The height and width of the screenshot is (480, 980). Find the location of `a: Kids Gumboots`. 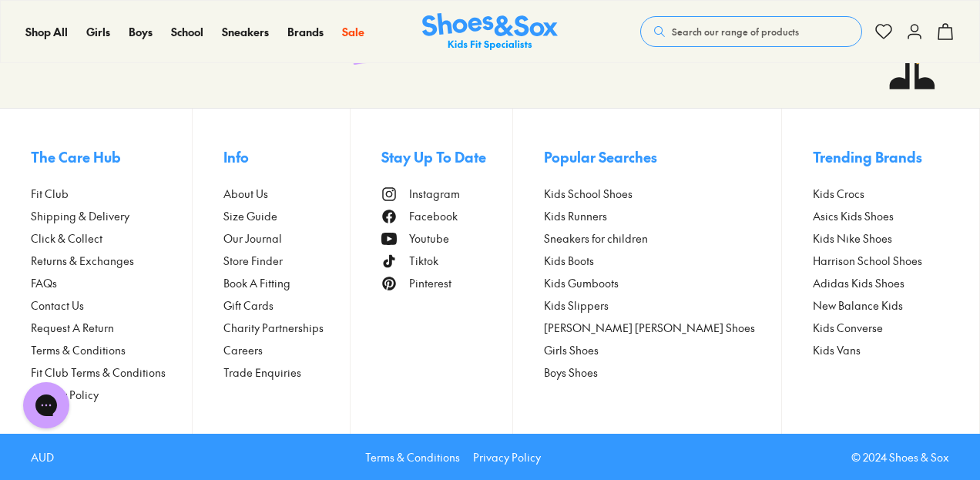

a: Kids Gumboots is located at coordinates (662, 283).